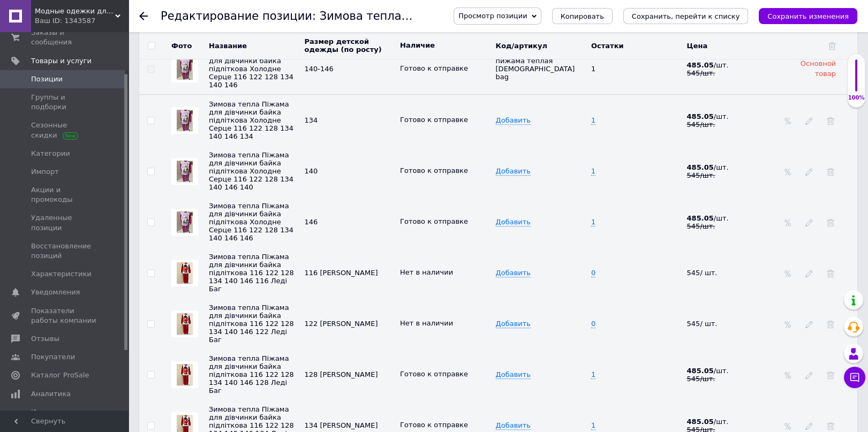 This screenshot has height=432, width=868. What do you see at coordinates (254, 45) in the screenshot?
I see `th: Название` at bounding box center [254, 45].